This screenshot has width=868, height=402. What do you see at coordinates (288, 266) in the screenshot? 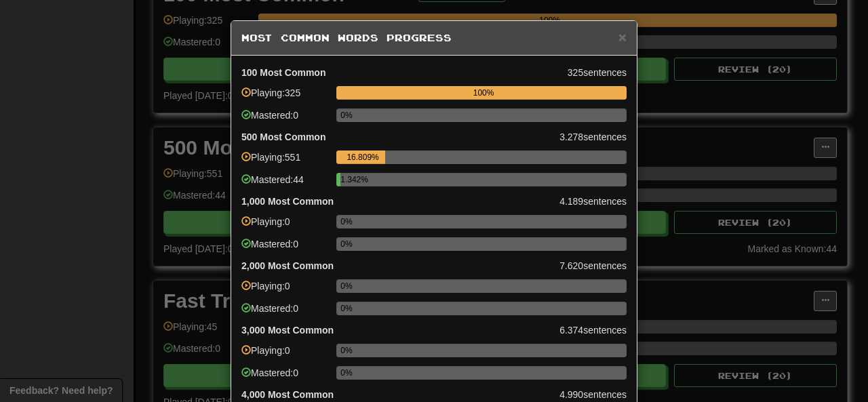
I see `strong: 2,000 Most Common` at bounding box center [288, 266].